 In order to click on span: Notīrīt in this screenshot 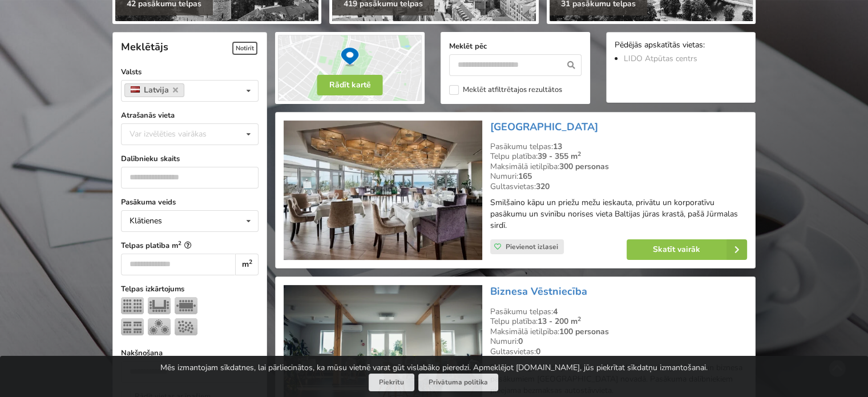, I will do `click(245, 48)`.